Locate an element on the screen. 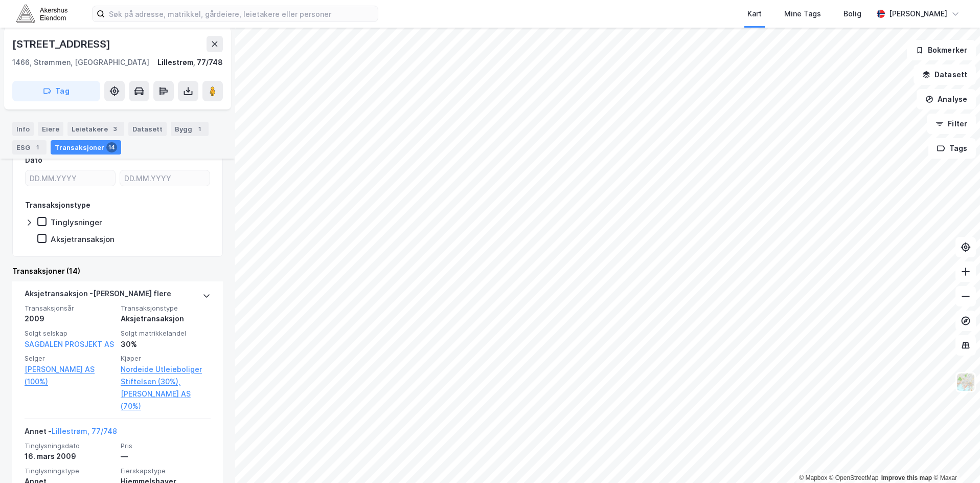  span: Tinglysningsdato is located at coordinates (69, 446).